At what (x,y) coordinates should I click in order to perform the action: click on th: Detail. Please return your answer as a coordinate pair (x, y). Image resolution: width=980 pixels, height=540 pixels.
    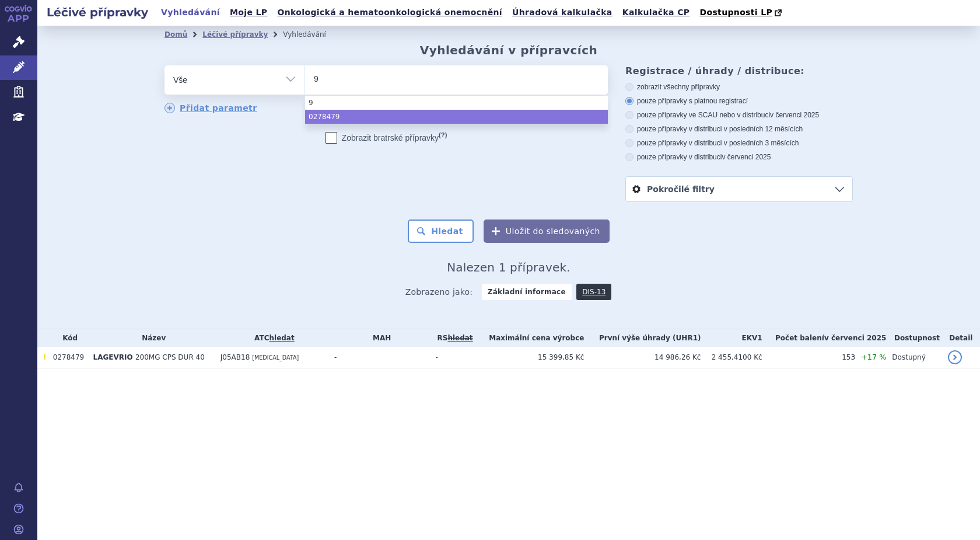
    Looking at the image, I should click on (960, 338).